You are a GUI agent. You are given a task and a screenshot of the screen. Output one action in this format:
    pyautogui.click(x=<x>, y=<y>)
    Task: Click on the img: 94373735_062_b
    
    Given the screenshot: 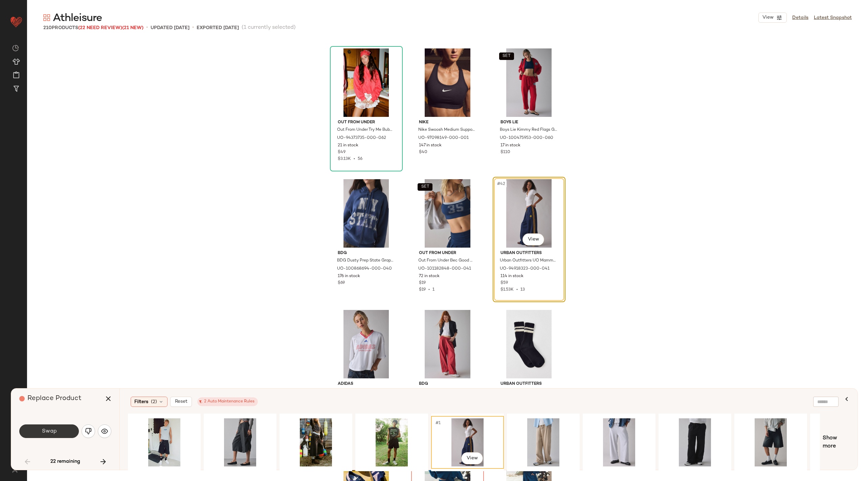 What is the action you would take?
    pyautogui.click(x=366, y=82)
    